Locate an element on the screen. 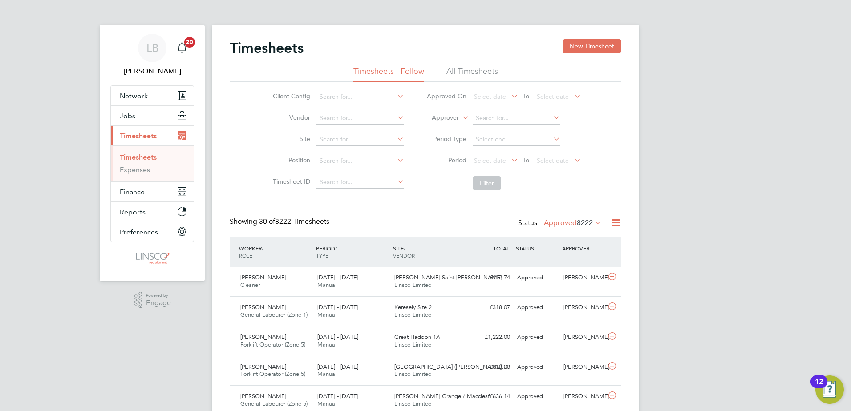 This screenshot has width=851, height=411. div: Timesheets is located at coordinates (152, 163).